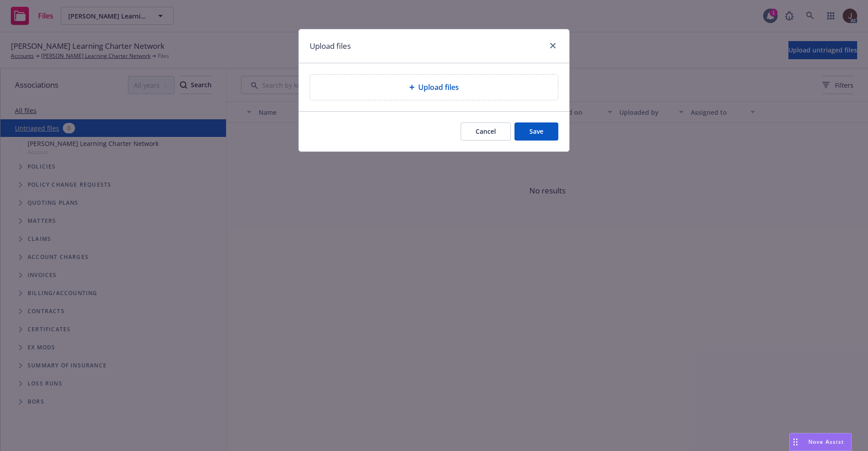  I want to click on button: Save, so click(537, 132).